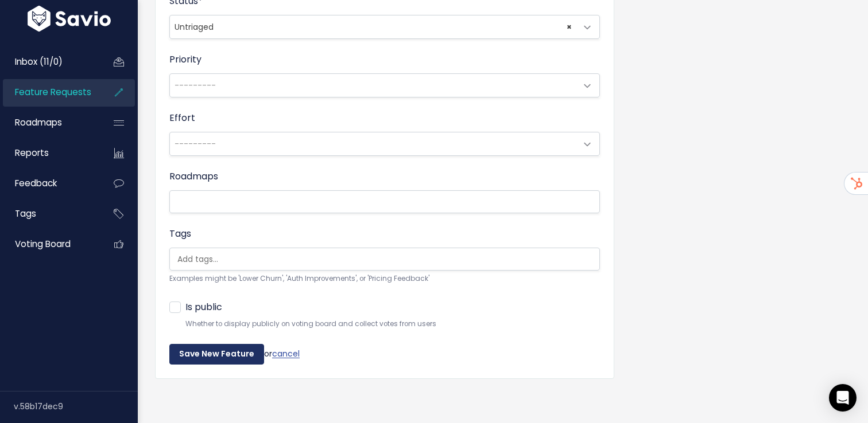 This screenshot has height=423, width=868. I want to click on a: Voting Board, so click(49, 244).